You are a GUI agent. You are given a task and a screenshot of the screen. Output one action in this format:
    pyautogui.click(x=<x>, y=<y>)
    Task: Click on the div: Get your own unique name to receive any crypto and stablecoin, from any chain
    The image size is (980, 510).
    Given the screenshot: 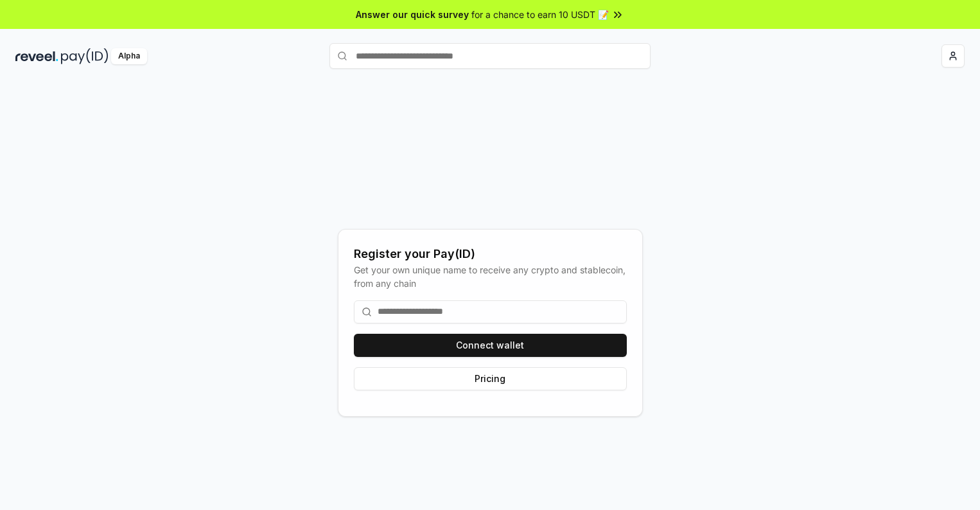 What is the action you would take?
    pyautogui.click(x=490, y=276)
    